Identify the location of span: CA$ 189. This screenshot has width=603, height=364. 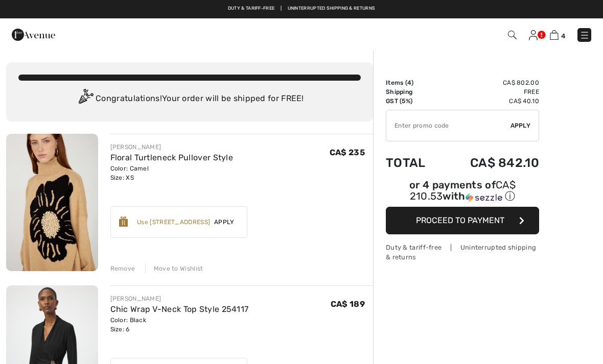
(347, 304).